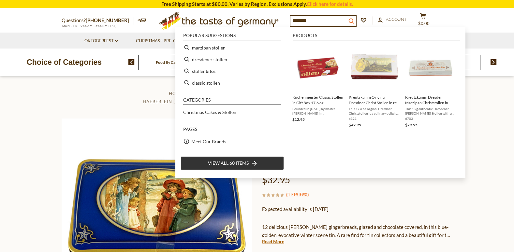 This screenshot has width=514, height=252. What do you see at coordinates (430, 86) in the screenshot?
I see `li: Kreutzkamm Dresden Marzipan Christstollen in white gift pack, 35.3 oz (1000g)` at bounding box center [430, 86].